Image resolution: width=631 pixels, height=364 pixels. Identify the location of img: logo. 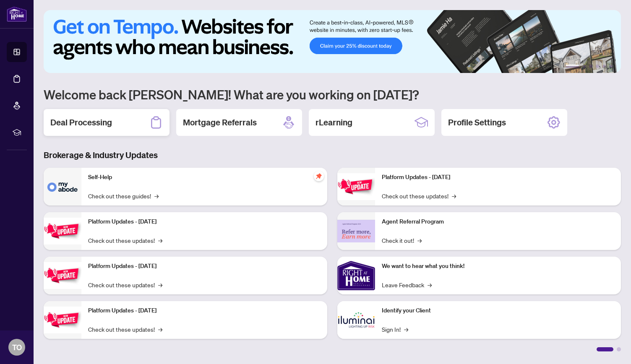
(17, 14).